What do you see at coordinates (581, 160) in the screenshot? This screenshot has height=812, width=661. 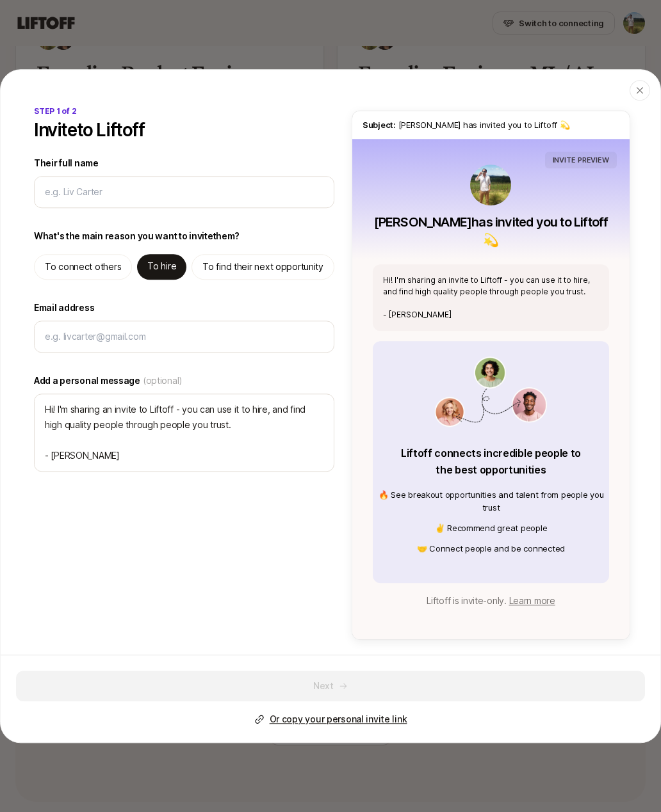 I see `p: INVITE PREVIEW` at bounding box center [581, 160].